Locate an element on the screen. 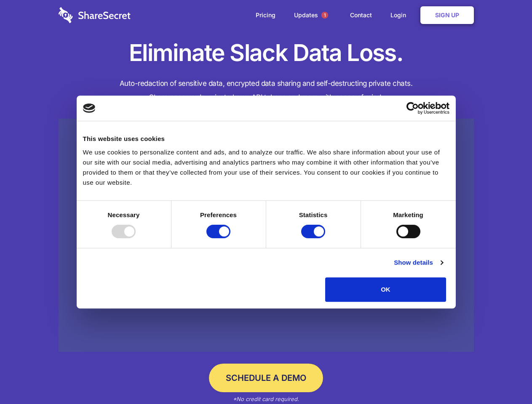 This screenshot has width=532, height=404. a: Schedule a Demo is located at coordinates (266, 378).